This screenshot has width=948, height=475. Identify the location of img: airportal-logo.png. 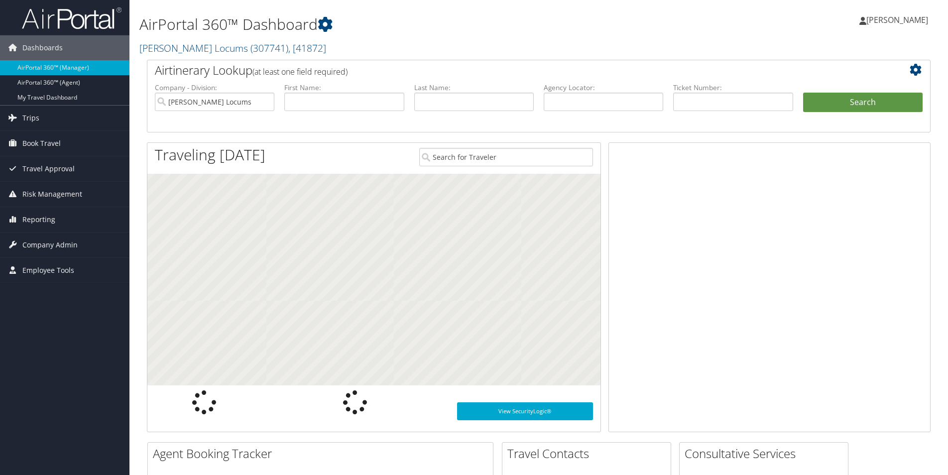
(72, 18).